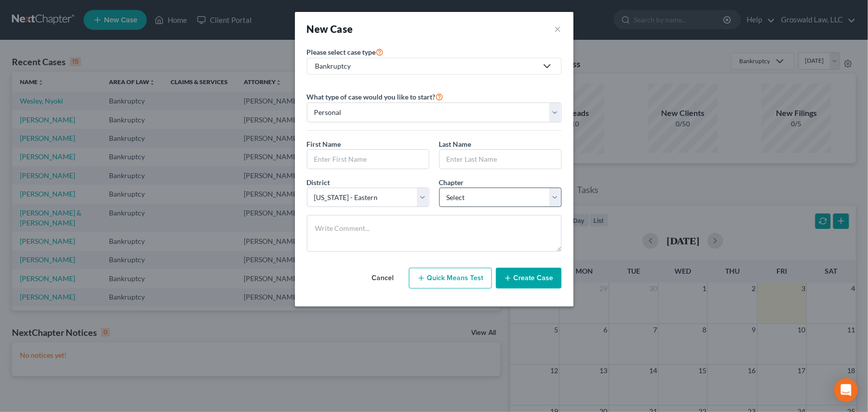  What do you see at coordinates (450, 278) in the screenshot?
I see `button: Quick Means Test` at bounding box center [450, 278].